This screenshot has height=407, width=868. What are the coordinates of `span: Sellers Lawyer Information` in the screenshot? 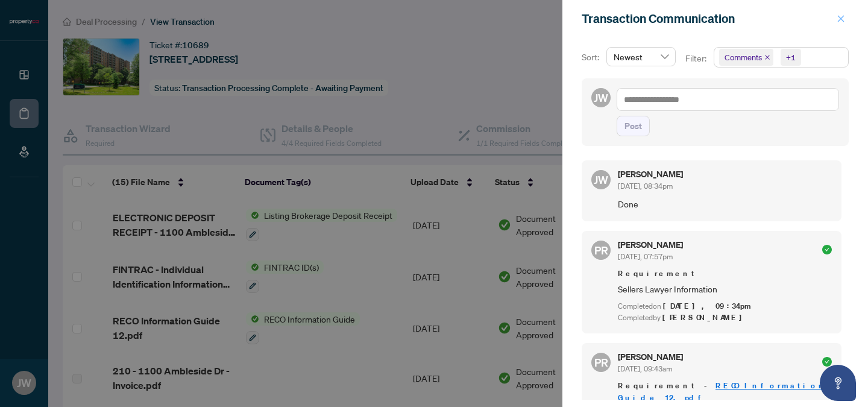 It's located at (725, 288).